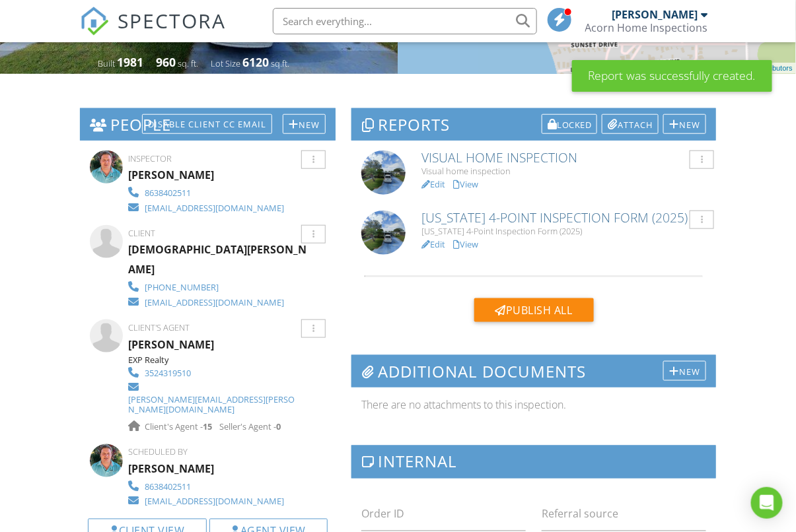 This screenshot has height=532, width=796. What do you see at coordinates (405, 21) in the screenshot?
I see `input: Search everything...` at bounding box center [405, 21].